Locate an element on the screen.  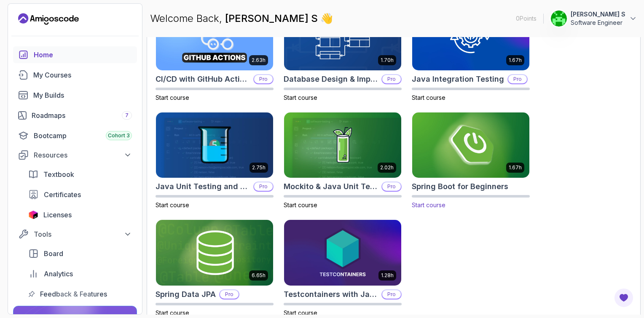
h2: CI/CD with GitHub Actions is located at coordinates (203, 79).